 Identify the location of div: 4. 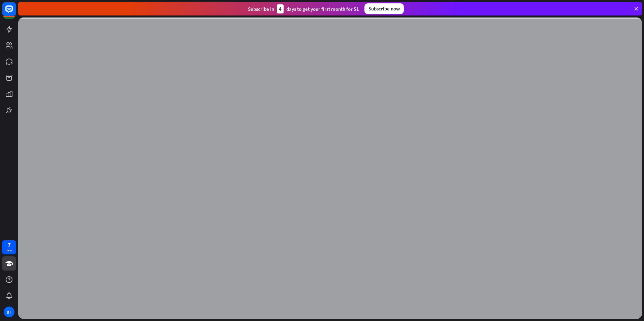
(280, 8).